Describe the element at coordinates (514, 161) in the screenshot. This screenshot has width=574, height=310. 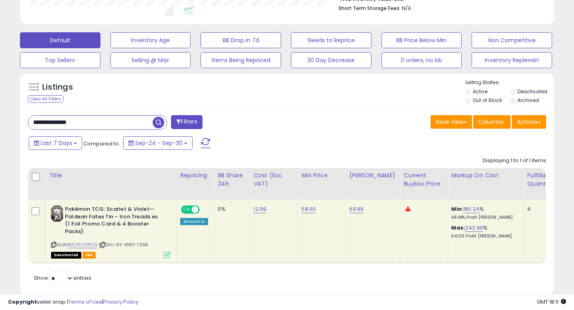
I see `div: Displaying 1 to 1 of 1 items` at that location.